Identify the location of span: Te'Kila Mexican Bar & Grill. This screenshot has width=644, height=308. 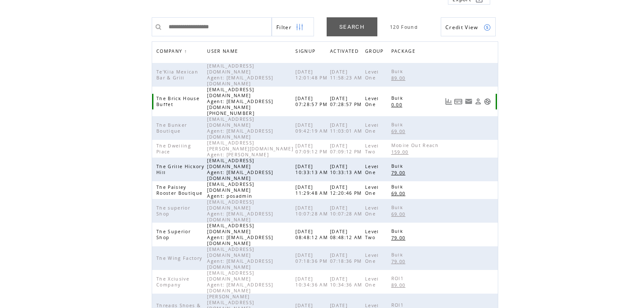
(177, 75).